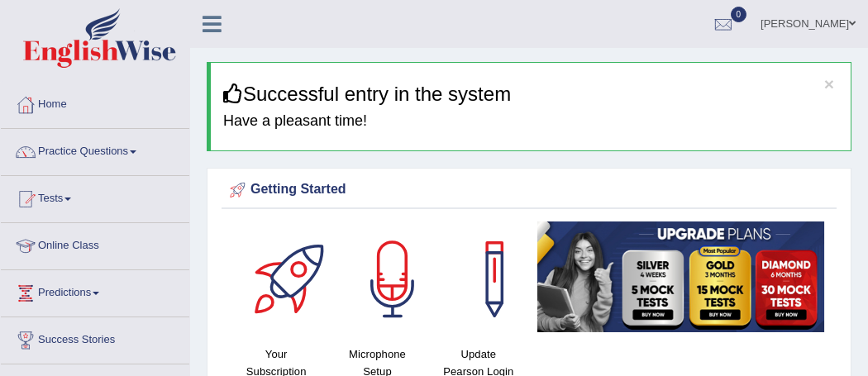 The height and width of the screenshot is (376, 868). Describe the element at coordinates (530, 94) in the screenshot. I see `h3: Successful entry in the system` at that location.